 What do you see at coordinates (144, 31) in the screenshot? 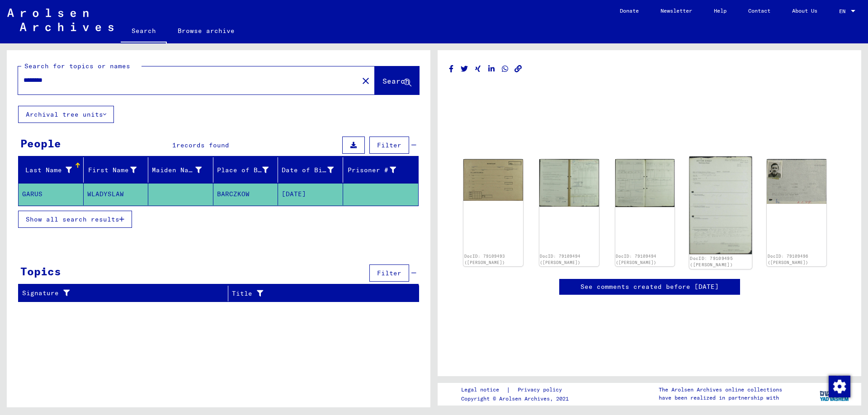
I see `a: Search` at bounding box center [144, 31].